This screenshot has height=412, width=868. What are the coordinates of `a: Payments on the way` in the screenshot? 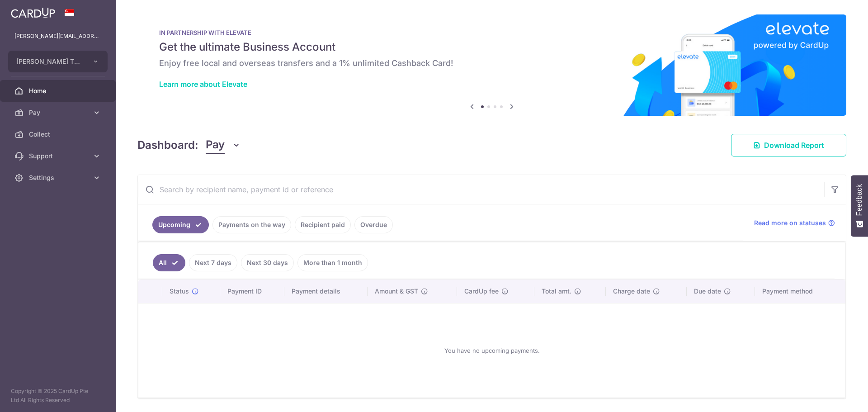 It's located at (252, 225).